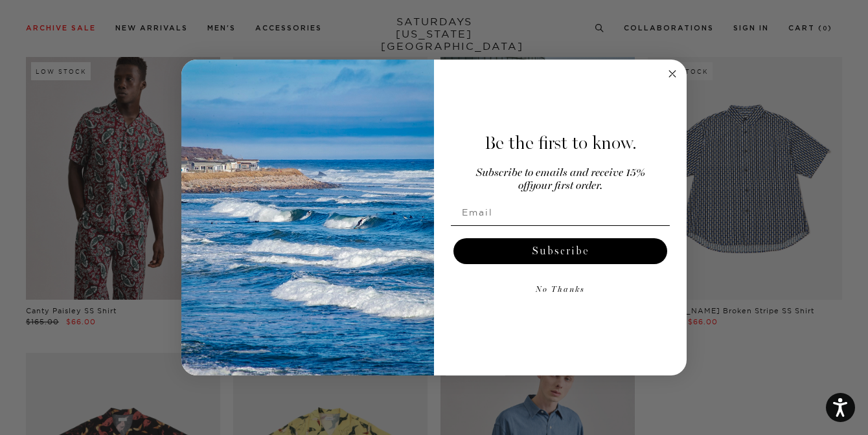  Describe the element at coordinates (308, 218) in the screenshot. I see `img: 125c788d-000d-4f3e-b05a-1b92b2a23ec9.jpeg` at that location.